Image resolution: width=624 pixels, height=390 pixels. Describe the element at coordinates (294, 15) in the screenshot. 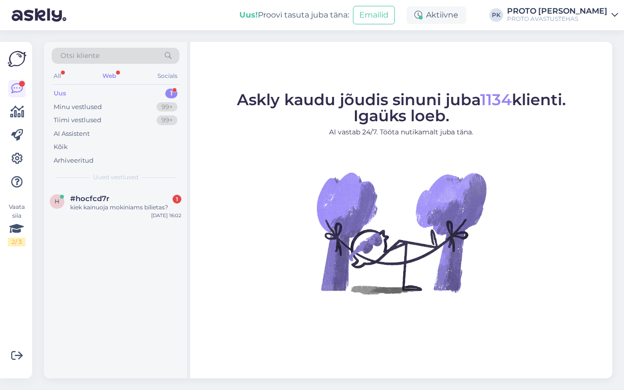

I see `div: Proovi tasuta juba täna:` at that location.